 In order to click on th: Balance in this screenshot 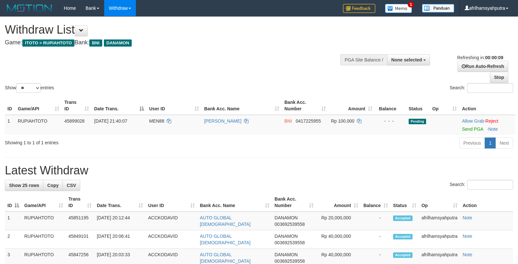, I will do `click(391, 106)`.